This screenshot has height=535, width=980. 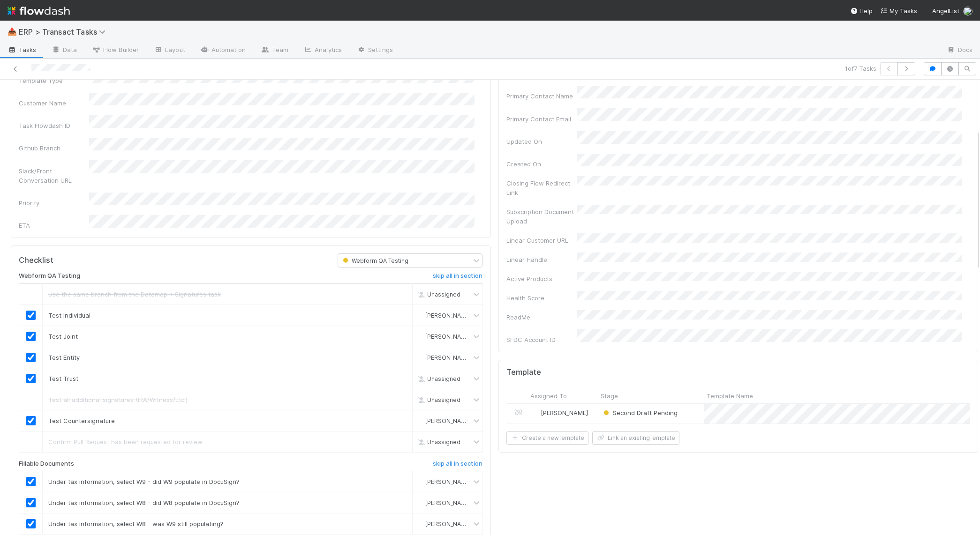 I want to click on a: Data, so click(x=64, y=51).